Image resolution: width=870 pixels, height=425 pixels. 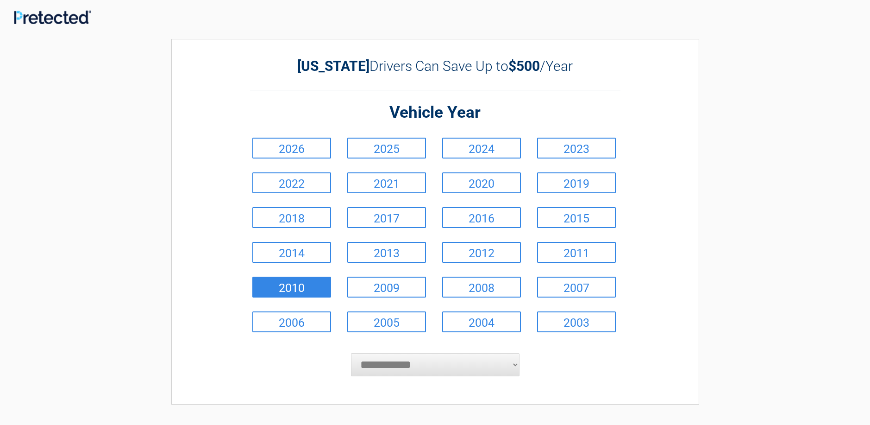 What do you see at coordinates (576, 252) in the screenshot?
I see `a: 2011` at bounding box center [576, 252].